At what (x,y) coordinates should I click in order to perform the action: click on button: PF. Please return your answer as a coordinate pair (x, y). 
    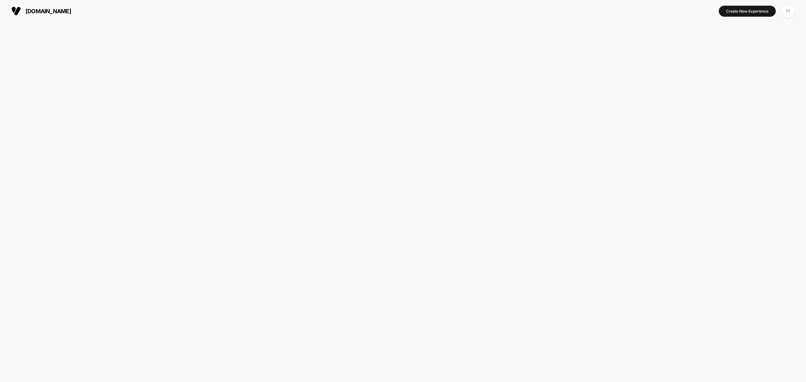
    Looking at the image, I should click on (788, 11).